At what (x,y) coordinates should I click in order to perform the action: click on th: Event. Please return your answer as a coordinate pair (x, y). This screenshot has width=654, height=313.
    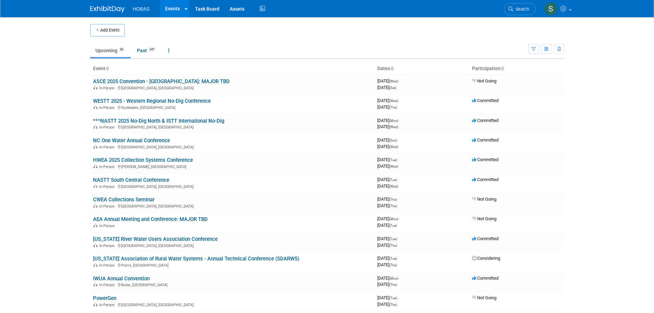
    Looking at the image, I should click on (232, 69).